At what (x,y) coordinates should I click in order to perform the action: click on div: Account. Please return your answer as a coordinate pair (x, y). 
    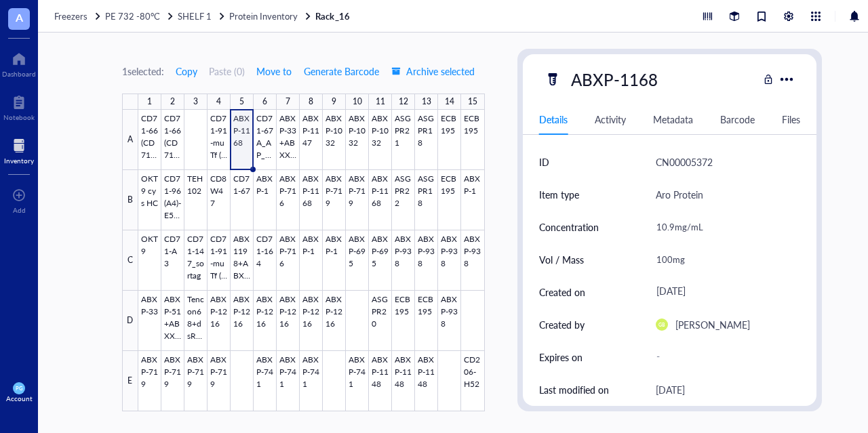
    Looking at the image, I should click on (19, 399).